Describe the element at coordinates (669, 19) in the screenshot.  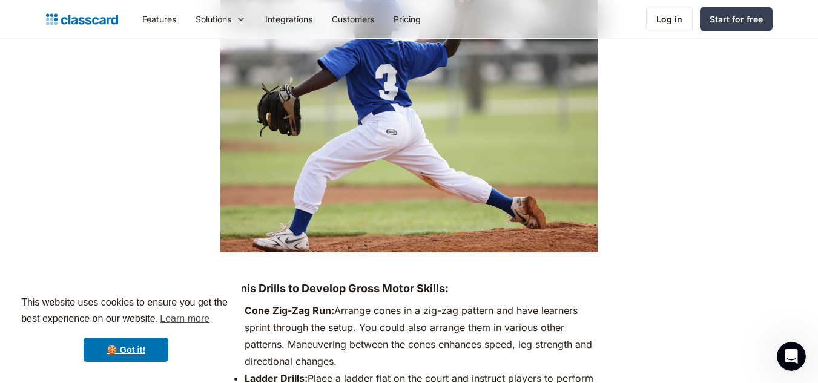
I see `a: Log in` at that location.